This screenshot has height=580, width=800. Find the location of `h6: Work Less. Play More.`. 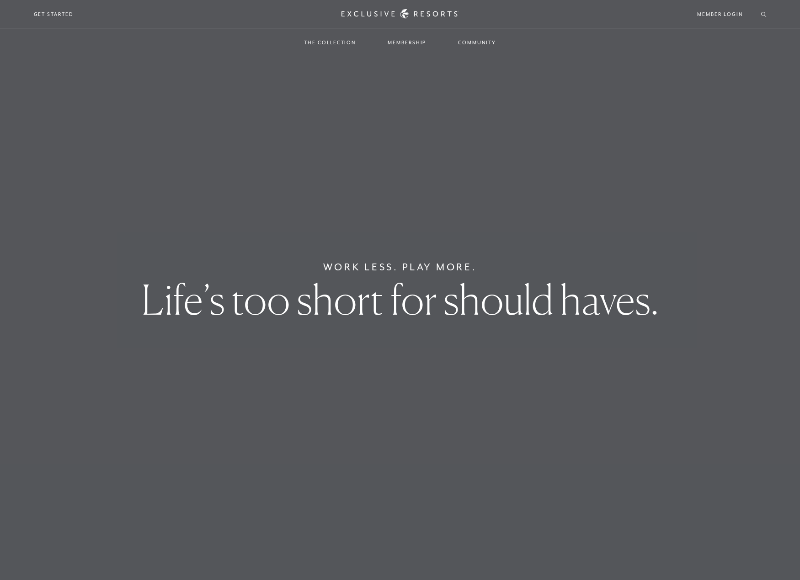

h6: Work Less. Play More. is located at coordinates (400, 267).